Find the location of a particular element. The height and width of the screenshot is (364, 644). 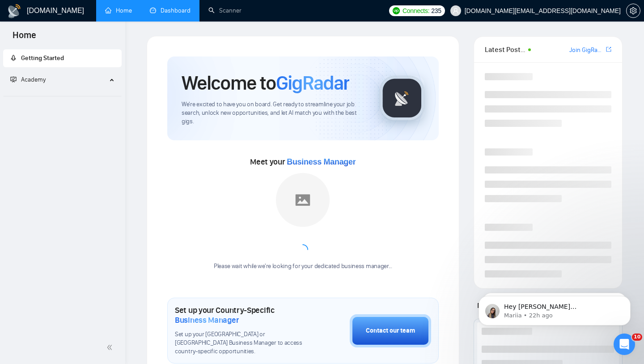

img: logo is located at coordinates (14, 11).